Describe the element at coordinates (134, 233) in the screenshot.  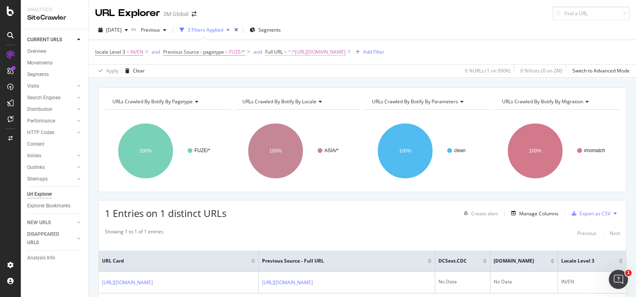
I see `div: Showing 1 to 1 of 1 entries` at that location.